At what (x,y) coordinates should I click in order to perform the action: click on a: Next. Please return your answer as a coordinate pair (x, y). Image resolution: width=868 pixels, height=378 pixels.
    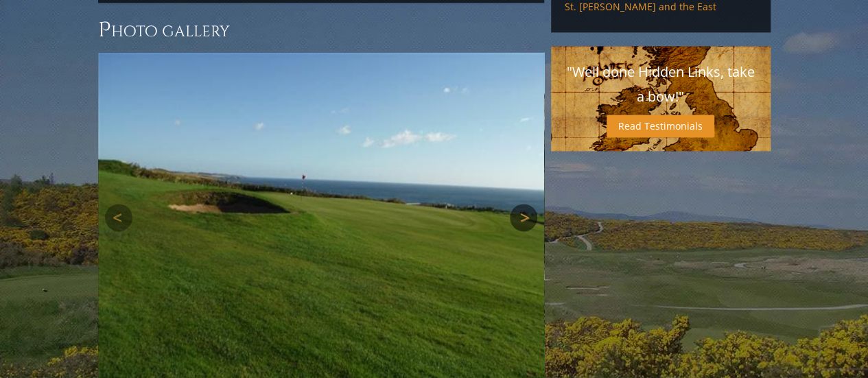
    Looking at the image, I should click on (524, 217).